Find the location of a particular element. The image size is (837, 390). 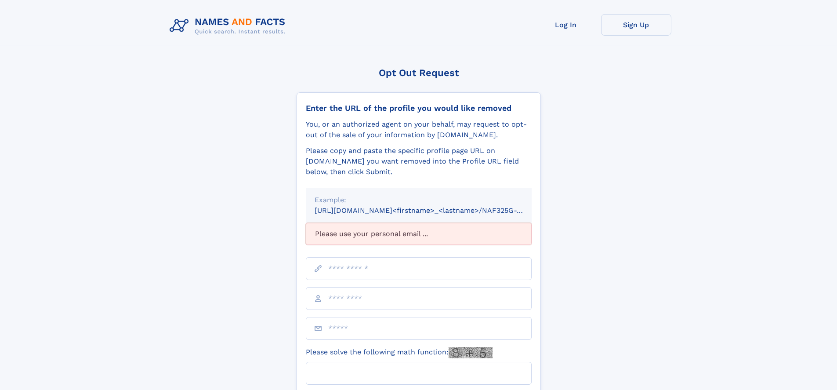

div: Please use your personal email ... is located at coordinates (419, 234).